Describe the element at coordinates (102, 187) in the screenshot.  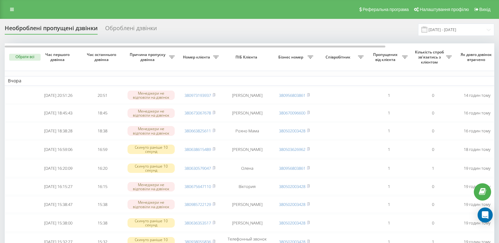
I see `td: 16:15` at that location.